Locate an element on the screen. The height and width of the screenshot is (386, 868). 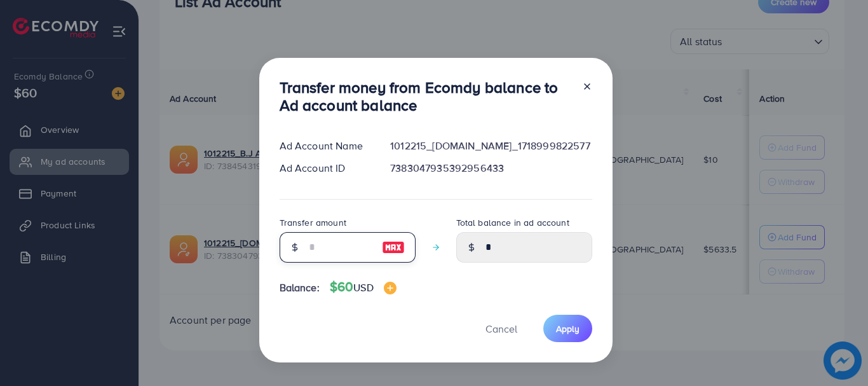
span: USD is located at coordinates (363, 288).